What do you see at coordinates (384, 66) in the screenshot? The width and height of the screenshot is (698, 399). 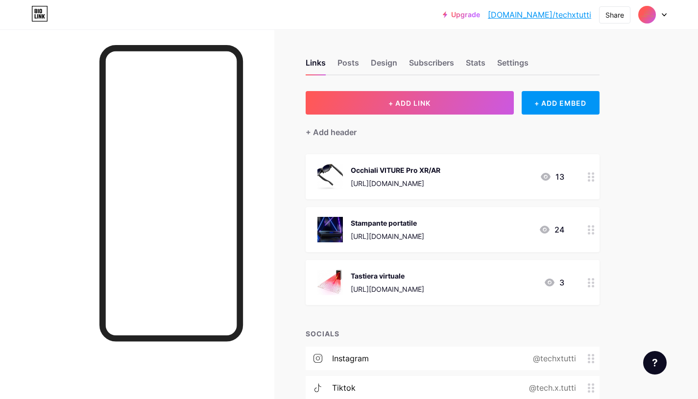 I see `div: Design` at bounding box center [384, 66].